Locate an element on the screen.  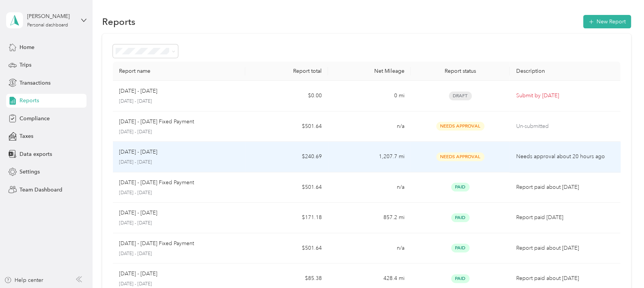
td: 0 mi is located at coordinates (369, 96).